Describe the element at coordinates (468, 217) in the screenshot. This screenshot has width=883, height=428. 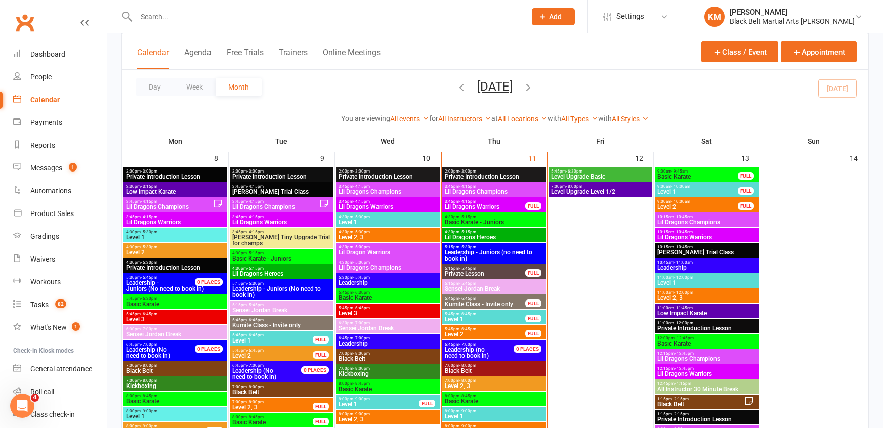
I see `span: - 5:15pm` at that location.